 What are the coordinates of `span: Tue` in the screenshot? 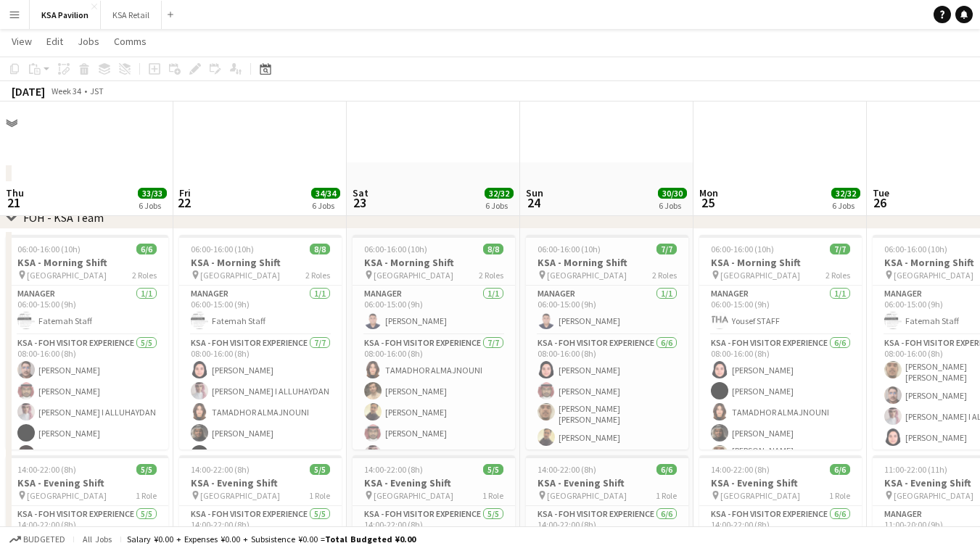 It's located at (880, 193).